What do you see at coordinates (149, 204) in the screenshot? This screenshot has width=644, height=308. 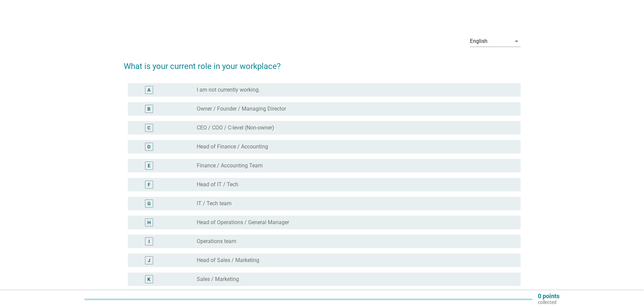 I see `div: G` at bounding box center [149, 204].